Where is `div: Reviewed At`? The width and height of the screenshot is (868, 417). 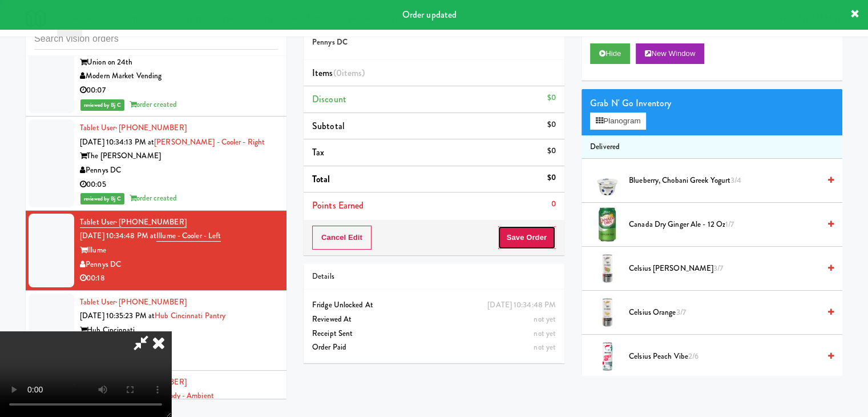 div: Reviewed At is located at coordinates (434, 319).